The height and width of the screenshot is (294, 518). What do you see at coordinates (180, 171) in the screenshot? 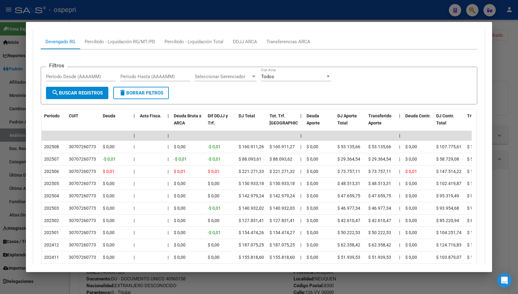
I see `span: $ 0,01` at bounding box center [180, 171].